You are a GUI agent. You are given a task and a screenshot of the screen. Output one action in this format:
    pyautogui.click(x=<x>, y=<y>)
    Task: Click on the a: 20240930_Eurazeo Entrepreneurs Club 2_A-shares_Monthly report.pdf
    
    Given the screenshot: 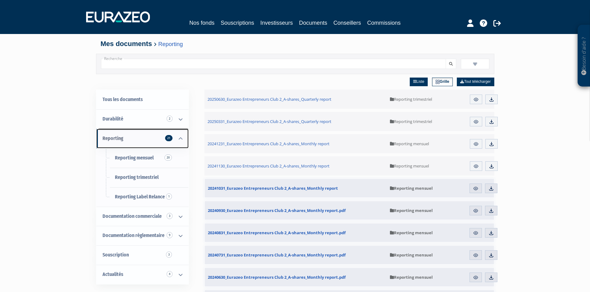 What is the action you would take?
    pyautogui.click(x=296, y=211)
    